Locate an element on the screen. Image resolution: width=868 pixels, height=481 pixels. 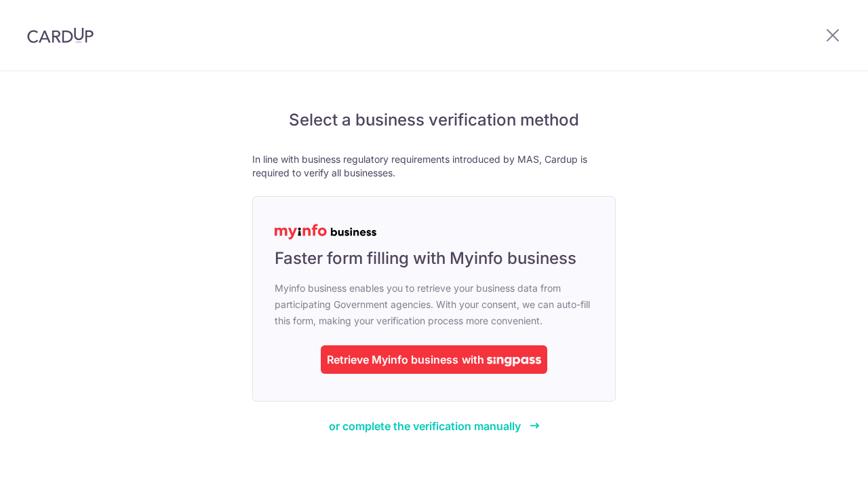
img: MyInfoLogo is located at coordinates (326, 232).